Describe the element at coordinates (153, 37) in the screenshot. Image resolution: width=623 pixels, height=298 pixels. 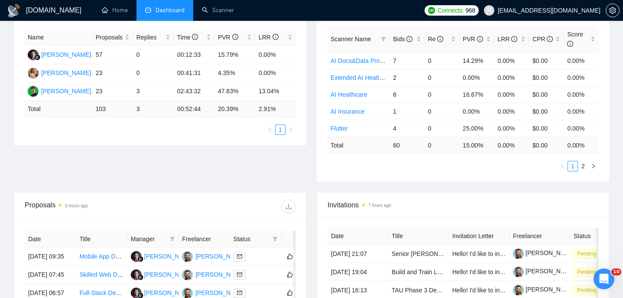
I see `th: Replies` at that location.